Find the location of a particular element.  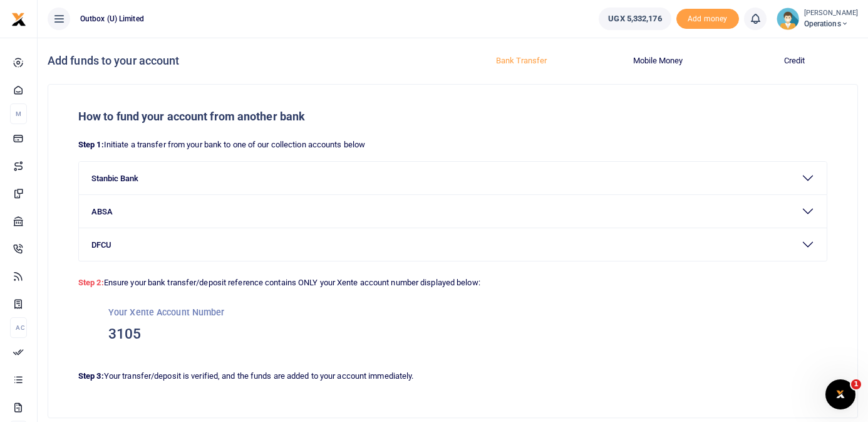

h5: How to fund your account from another bank is located at coordinates (453, 116).